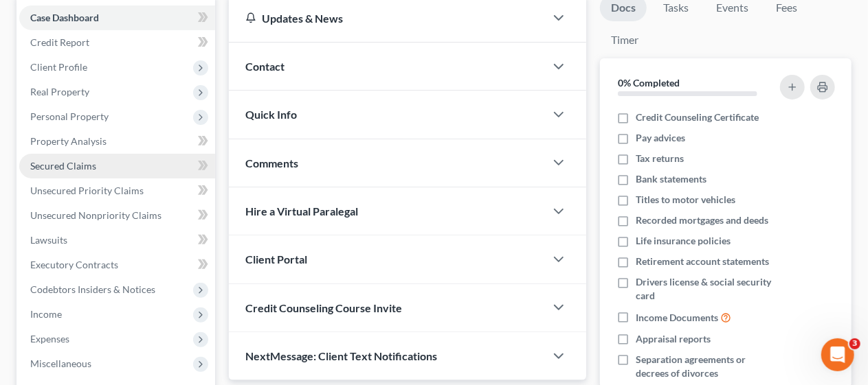 Image resolution: width=868 pixels, height=385 pixels. What do you see at coordinates (68, 141) in the screenshot?
I see `span: Property Analysis` at bounding box center [68, 141].